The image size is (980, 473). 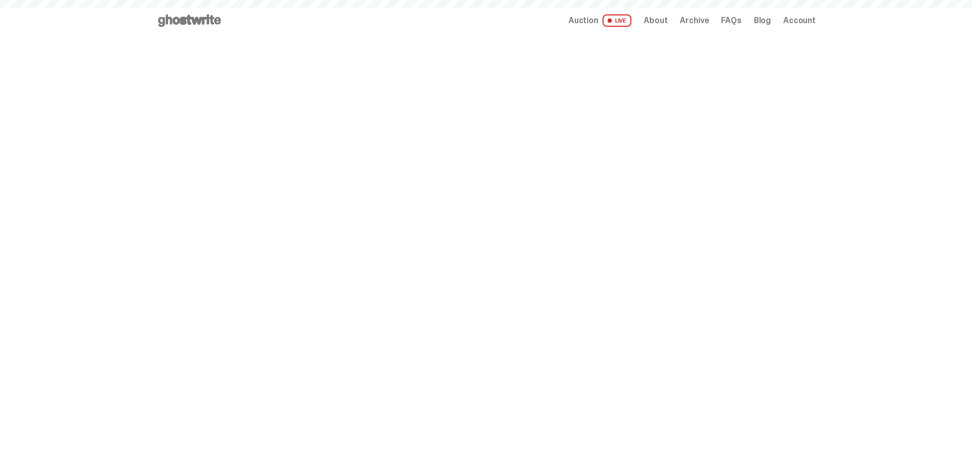 What do you see at coordinates (600, 21) in the screenshot?
I see `a: Auction LIVE` at bounding box center [600, 21].